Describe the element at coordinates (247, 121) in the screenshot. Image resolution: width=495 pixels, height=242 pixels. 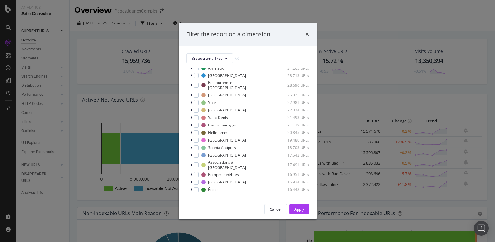
I see `div: modal` at that location.